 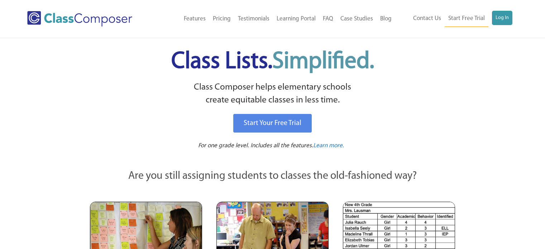 What do you see at coordinates (323, 62) in the screenshot?
I see `span: Simplified.` at bounding box center [323, 62].